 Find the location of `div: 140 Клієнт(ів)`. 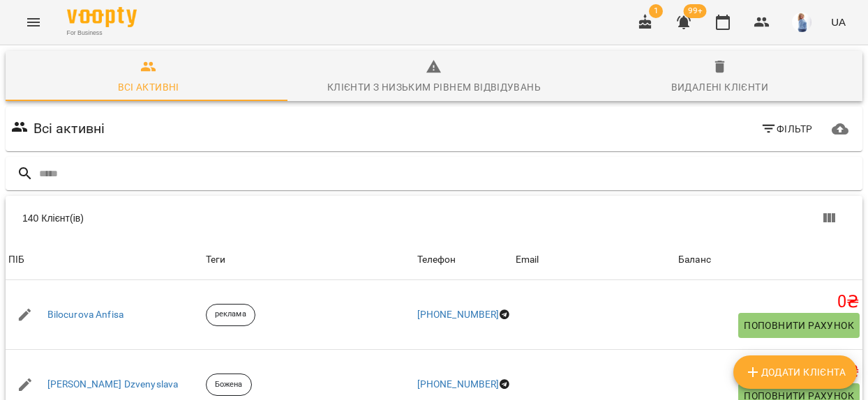

div: 140 Клієнт(ів) is located at coordinates (236, 218).